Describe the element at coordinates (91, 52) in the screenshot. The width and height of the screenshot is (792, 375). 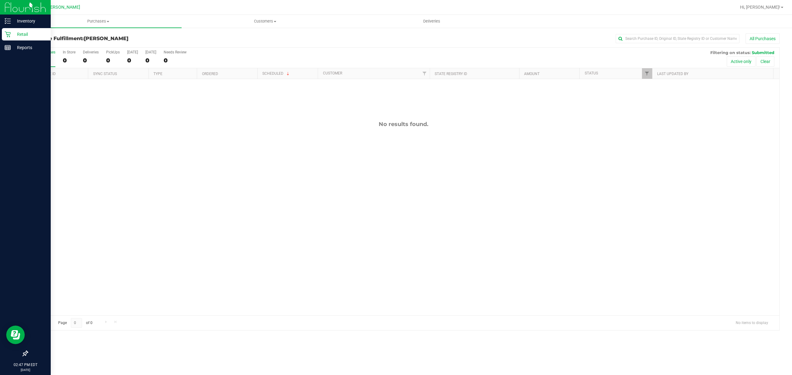
I see `div: Deliveries` at that location.